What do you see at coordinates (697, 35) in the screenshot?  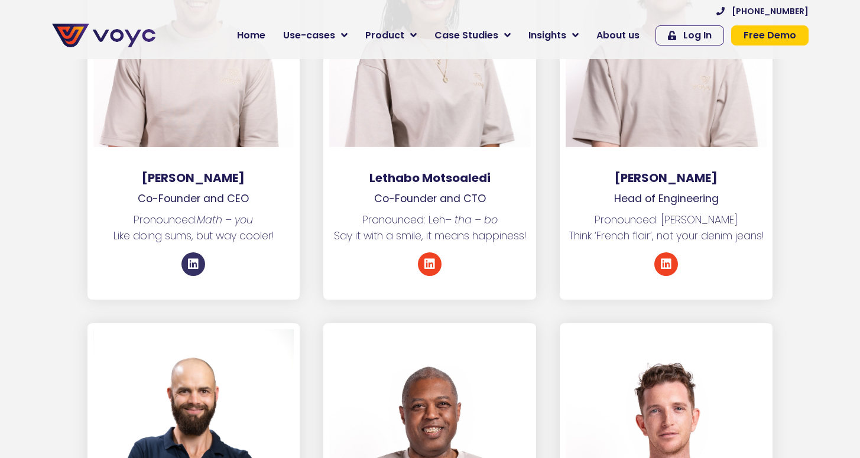 I see `span: Log In` at bounding box center [697, 35].